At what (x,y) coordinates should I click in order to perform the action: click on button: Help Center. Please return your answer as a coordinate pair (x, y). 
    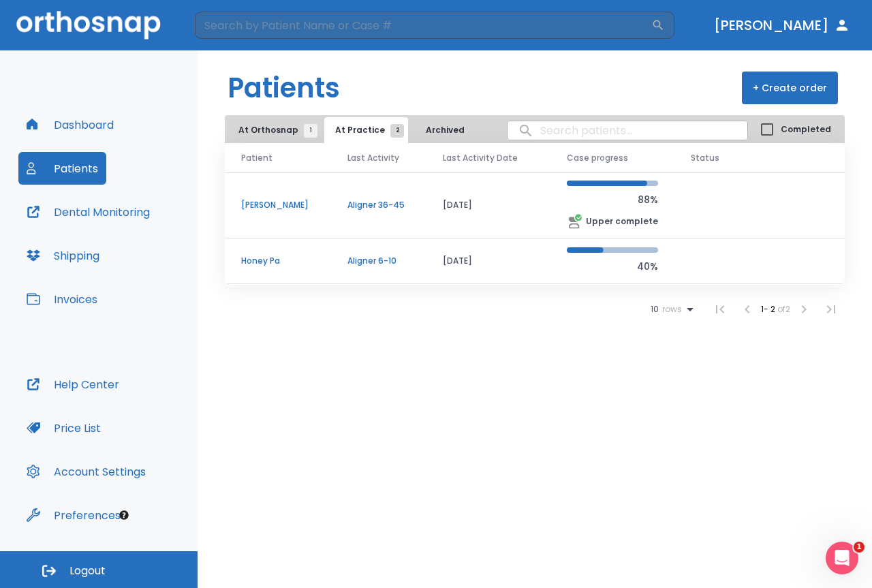
    Looking at the image, I should click on (73, 384).